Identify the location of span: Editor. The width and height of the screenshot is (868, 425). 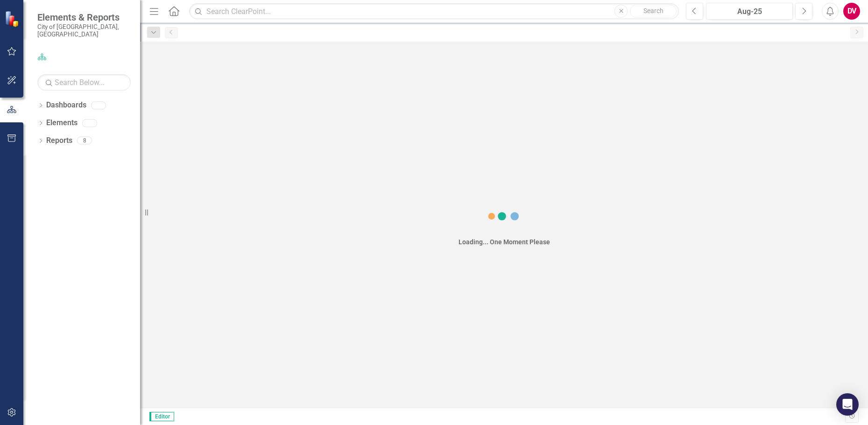
(161, 417).